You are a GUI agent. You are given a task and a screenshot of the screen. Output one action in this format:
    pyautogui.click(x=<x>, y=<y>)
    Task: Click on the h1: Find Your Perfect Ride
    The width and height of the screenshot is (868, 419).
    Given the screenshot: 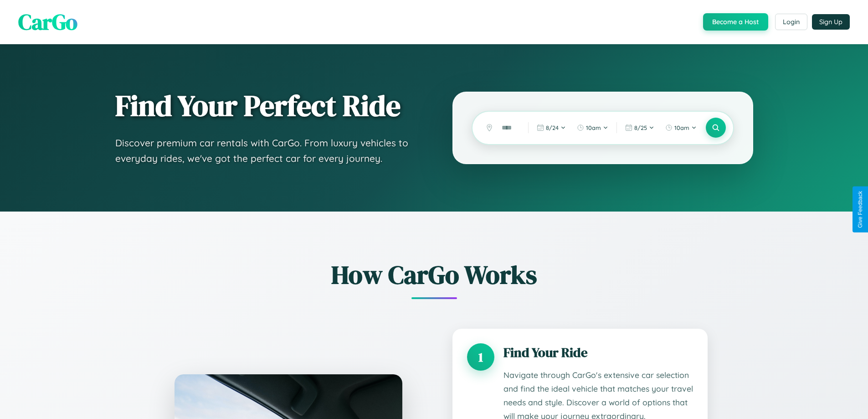 What is the action you would take?
    pyautogui.click(x=266, y=106)
    